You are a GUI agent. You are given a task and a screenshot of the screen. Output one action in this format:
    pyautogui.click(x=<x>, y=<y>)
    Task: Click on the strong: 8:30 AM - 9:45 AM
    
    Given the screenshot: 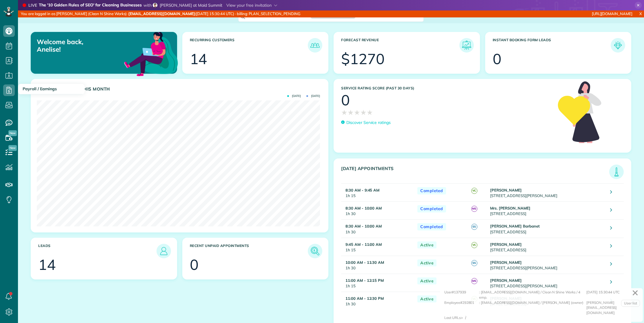 What is the action you would take?
    pyautogui.click(x=363, y=190)
    